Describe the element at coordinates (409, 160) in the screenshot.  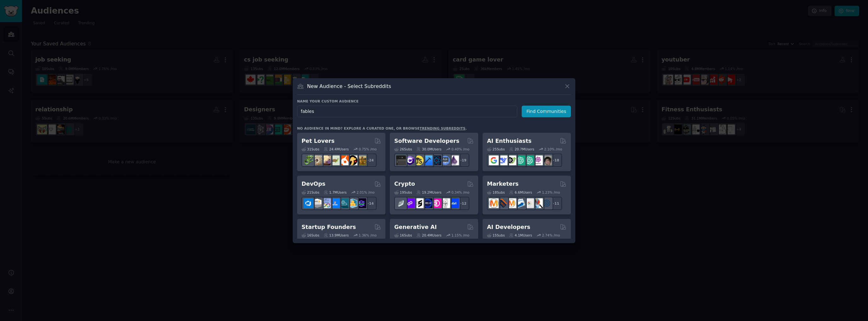
I see `img: csharp` at that location.